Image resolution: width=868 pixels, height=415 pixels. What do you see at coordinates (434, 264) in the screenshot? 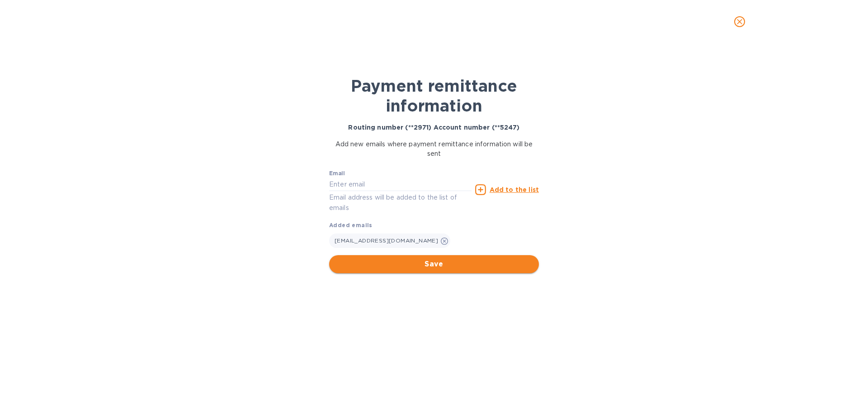
I see `span: Save` at bounding box center [434, 264].